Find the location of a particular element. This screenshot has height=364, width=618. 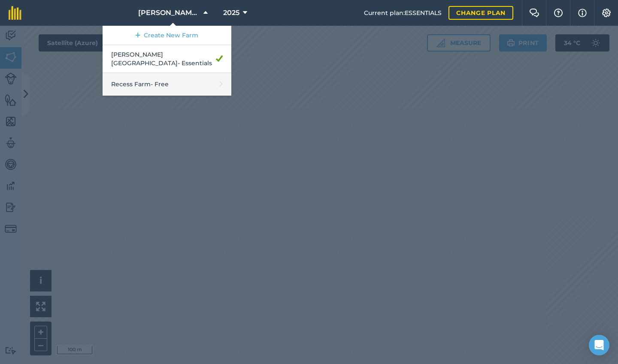

img: svg+xml;base64,PHN2ZyB4bWxucz0iaHR0cDovL3d3dy53My5vcmcvMjAwMC9zdmciIHdpZHRoPSIxNyIgaGVpZ2h0PSIxNy... is located at coordinates (582, 13).